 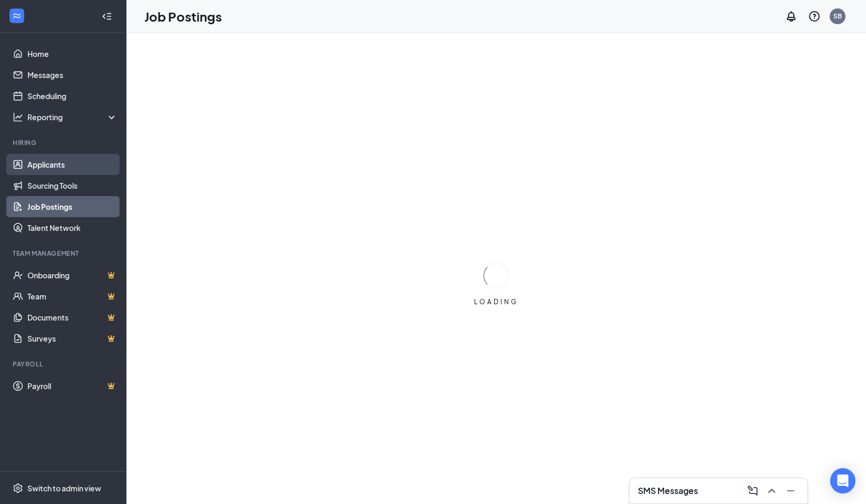 I want to click on div: LOADING, so click(x=496, y=301).